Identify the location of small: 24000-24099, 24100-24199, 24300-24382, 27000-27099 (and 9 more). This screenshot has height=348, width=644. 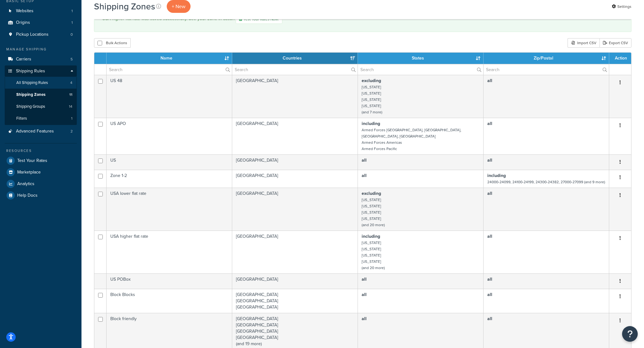
(546, 182).